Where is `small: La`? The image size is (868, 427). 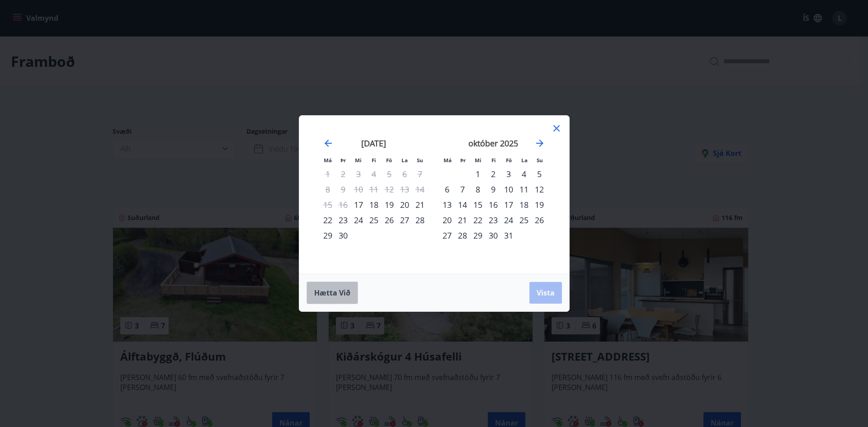 small: La is located at coordinates (525, 160).